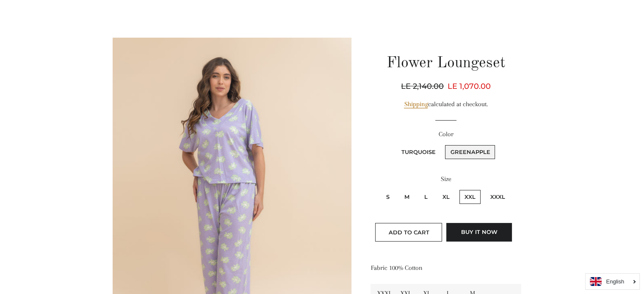 The height and width of the screenshot is (294, 644). I want to click on i: English, so click(615, 281).